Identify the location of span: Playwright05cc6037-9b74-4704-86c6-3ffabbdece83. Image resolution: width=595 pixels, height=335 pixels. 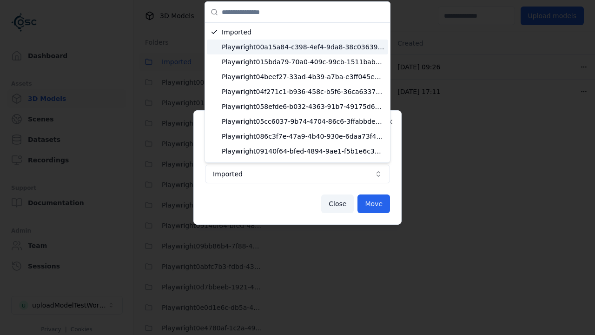
(303, 121).